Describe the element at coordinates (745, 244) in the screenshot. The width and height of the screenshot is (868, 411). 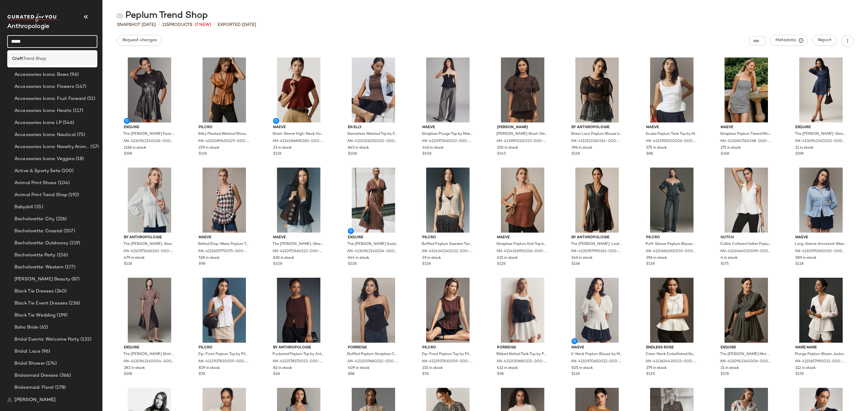
I see `span: Colbie Collared Halter Peplum Tank Top by Hutch in White, Women's, Size: XS, Cotton at Anthropologie` at that location.